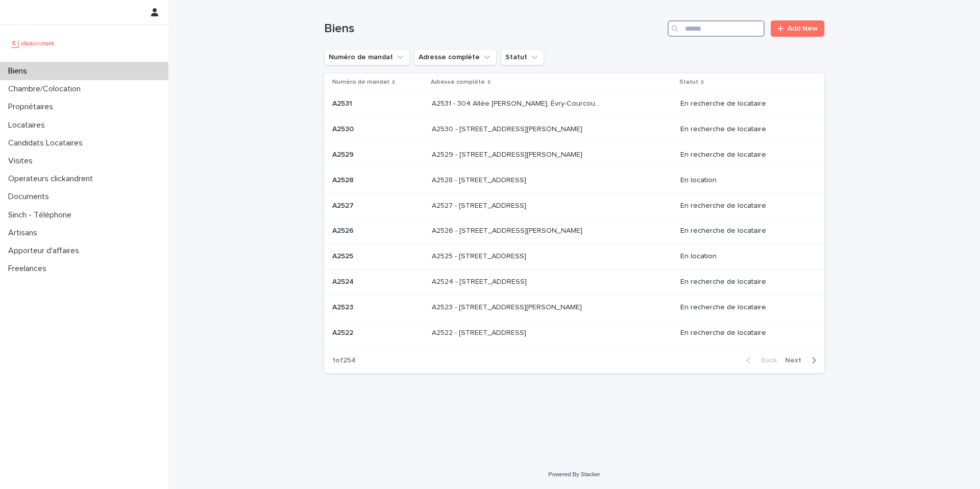  What do you see at coordinates (522, 57) in the screenshot?
I see `button: Statut` at bounding box center [522, 57].